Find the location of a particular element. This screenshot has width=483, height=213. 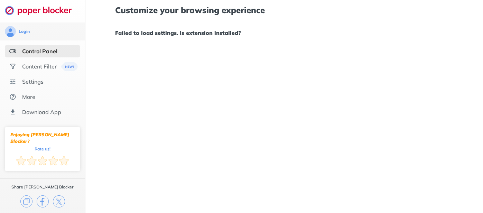

h1: Failed to load settings. Is extension installed? is located at coordinates (284, 33).